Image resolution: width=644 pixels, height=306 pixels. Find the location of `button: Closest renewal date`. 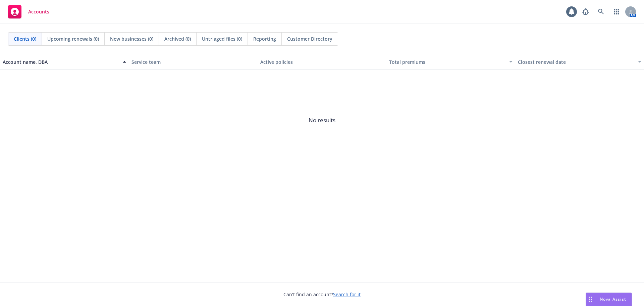

button: Closest renewal date is located at coordinates (580, 62).